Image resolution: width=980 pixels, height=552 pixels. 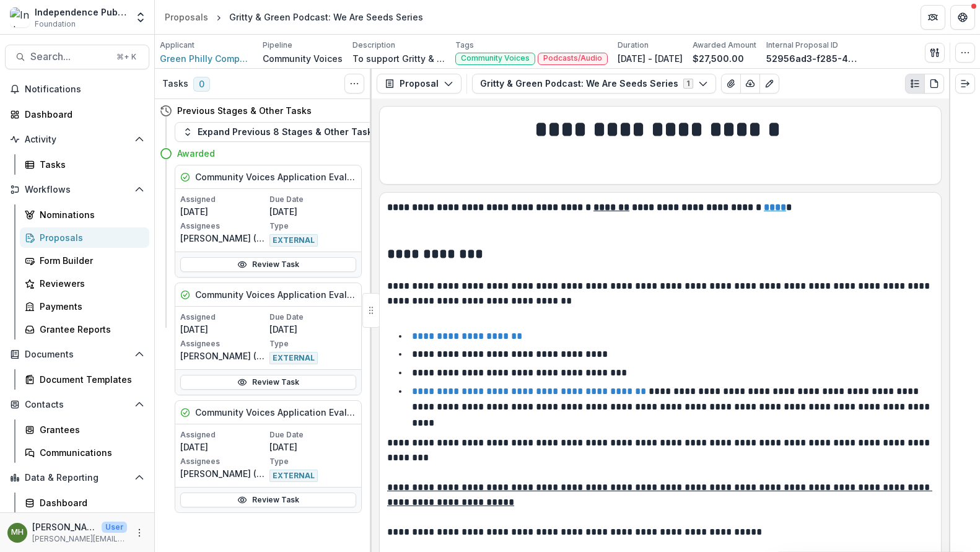 I want to click on button: Open Workflows, so click(x=77, y=190).